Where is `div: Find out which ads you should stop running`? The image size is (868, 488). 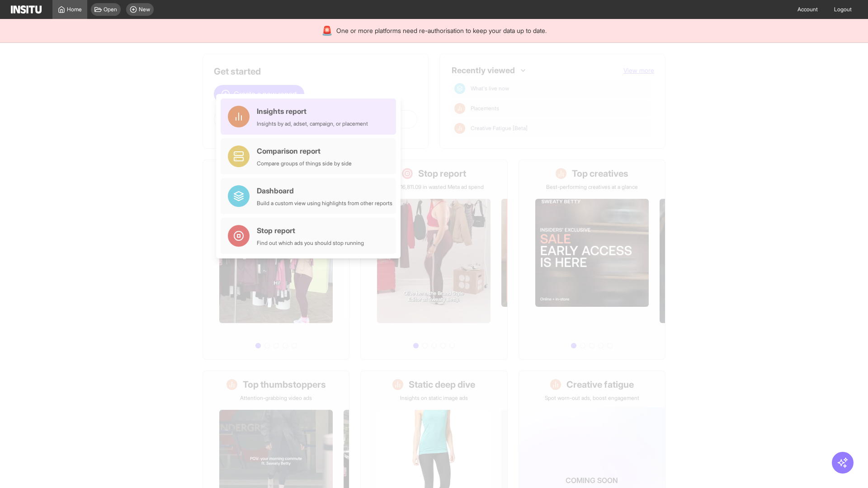 div: Find out which ads you should stop running is located at coordinates (310, 243).